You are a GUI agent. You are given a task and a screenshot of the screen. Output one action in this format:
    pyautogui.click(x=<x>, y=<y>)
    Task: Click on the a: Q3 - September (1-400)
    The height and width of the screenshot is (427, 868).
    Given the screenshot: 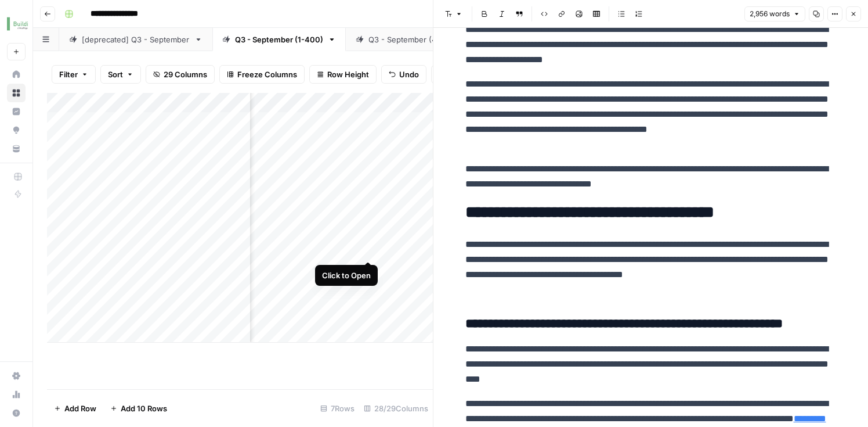 What is the action you would take?
    pyautogui.click(x=279, y=39)
    